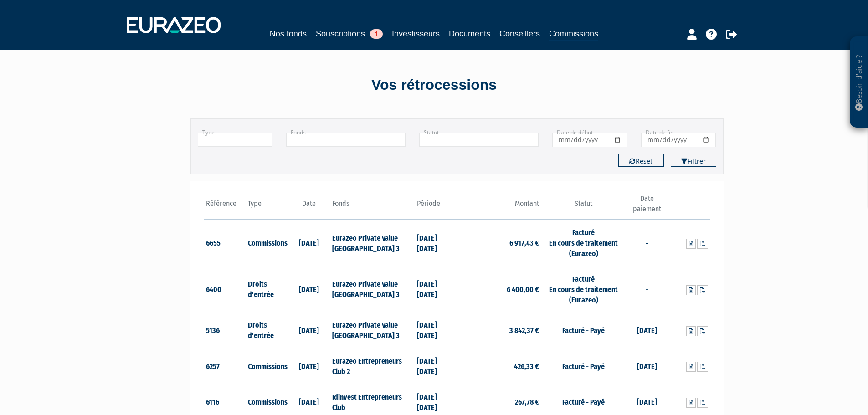  Describe the element at coordinates (583, 207) in the screenshot. I see `th: Statut` at that location.